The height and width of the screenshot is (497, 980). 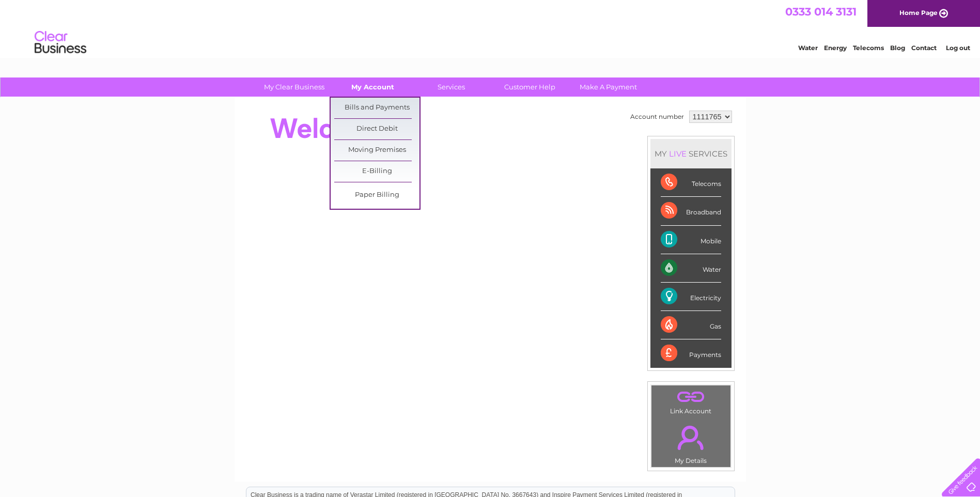 I want to click on a: Direct Debit, so click(x=377, y=129).